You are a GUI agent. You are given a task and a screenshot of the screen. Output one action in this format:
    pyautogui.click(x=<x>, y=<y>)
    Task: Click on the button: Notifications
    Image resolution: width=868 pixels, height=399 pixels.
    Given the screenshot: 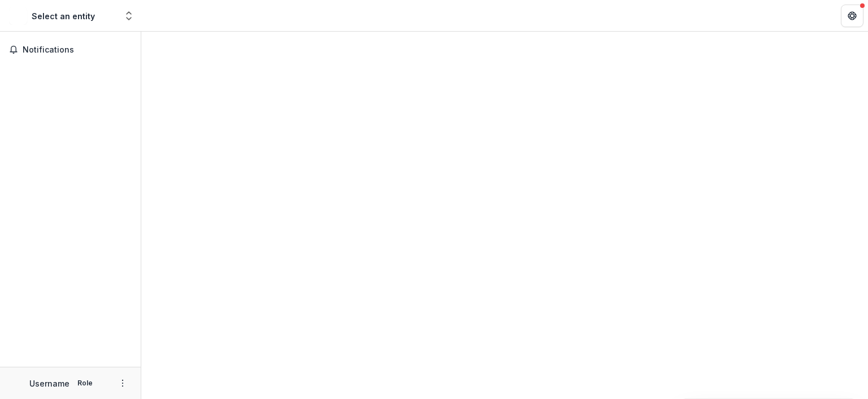 What is the action you would take?
    pyautogui.click(x=70, y=50)
    